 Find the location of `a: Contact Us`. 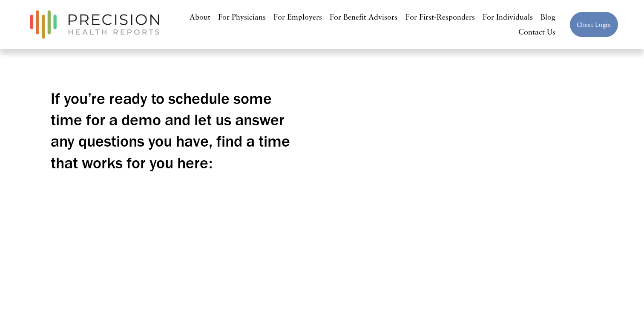

a: Contact Us is located at coordinates (537, 33).